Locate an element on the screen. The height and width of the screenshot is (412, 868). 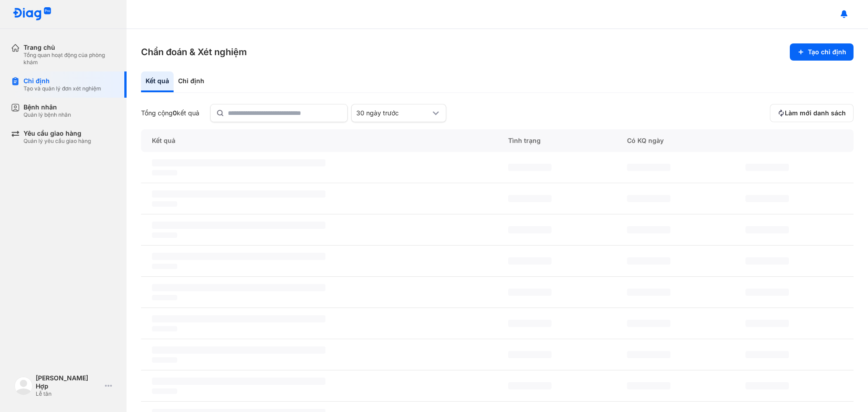
button: Làm mới danh sách is located at coordinates (812, 113).